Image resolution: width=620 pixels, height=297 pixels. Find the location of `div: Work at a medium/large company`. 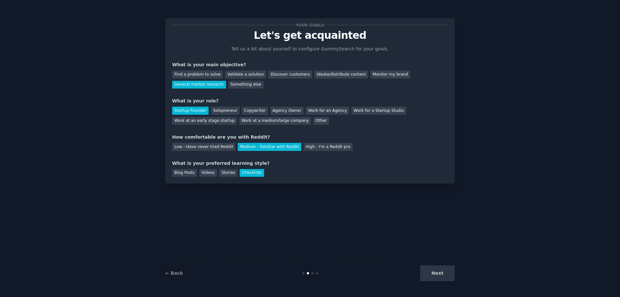

div: Work at a medium/large company is located at coordinates (275, 121).